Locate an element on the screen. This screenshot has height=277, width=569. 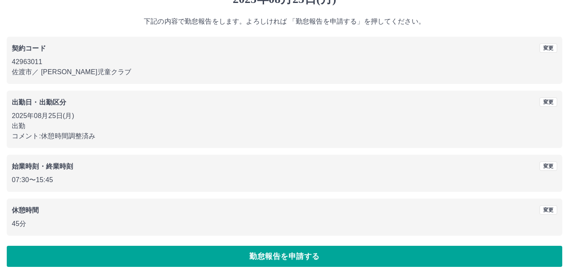
p: 出勤 is located at coordinates (284, 126).